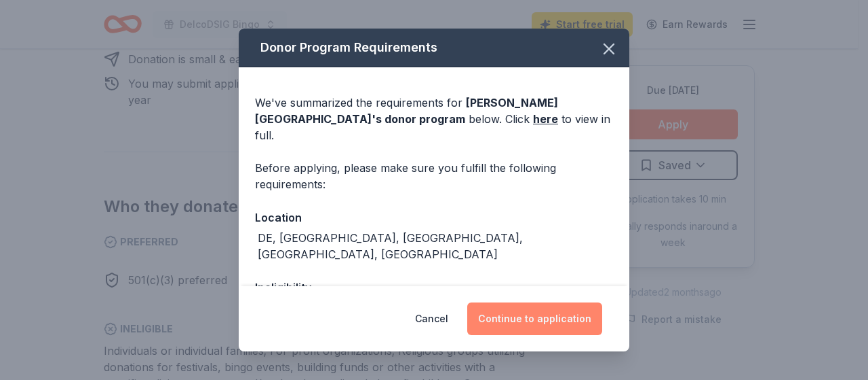 The width and height of the screenshot is (868, 380). What do you see at coordinates (535, 318) in the screenshot?
I see `button: Continue to application` at bounding box center [535, 318].